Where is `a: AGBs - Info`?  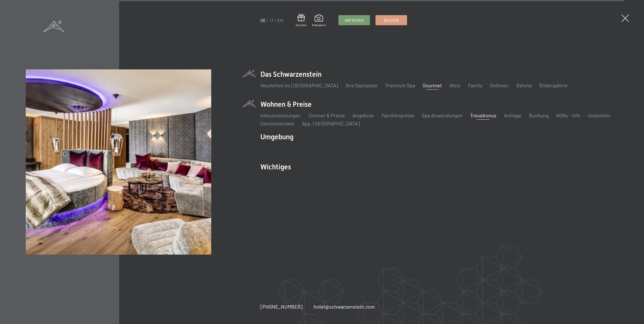 a: AGBs - Info is located at coordinates (569, 115).